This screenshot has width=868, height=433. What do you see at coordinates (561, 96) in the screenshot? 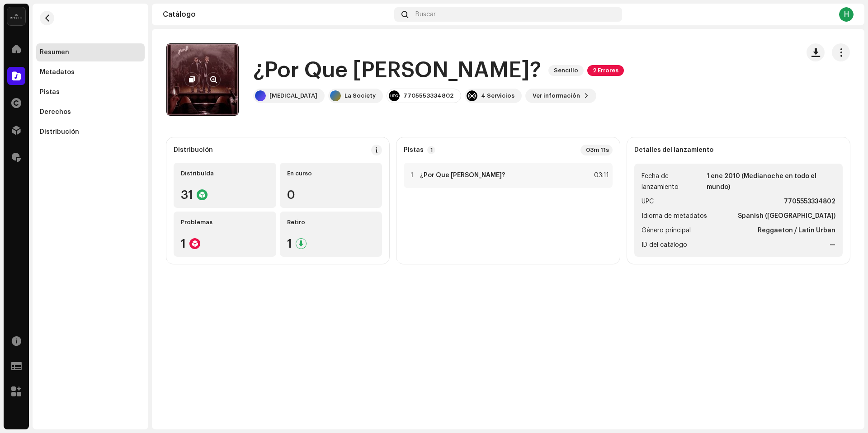
I see `button: Ver información` at bounding box center [561, 96].